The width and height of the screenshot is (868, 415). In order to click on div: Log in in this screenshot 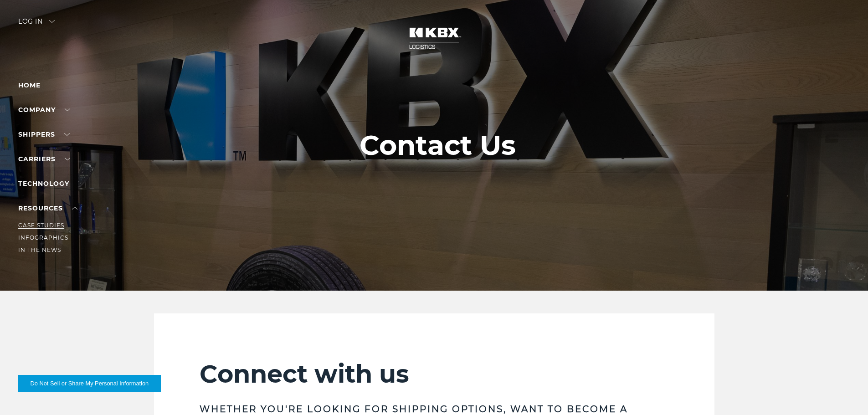, I will do `click(36, 25)`.